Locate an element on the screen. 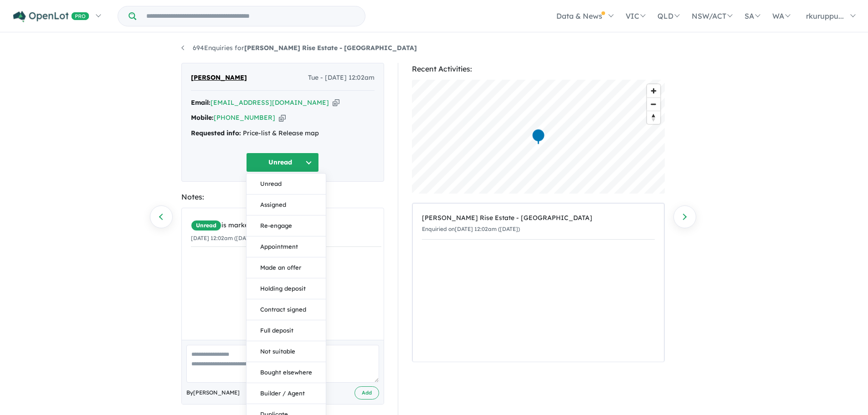  button: Zoom in is located at coordinates (653, 91).